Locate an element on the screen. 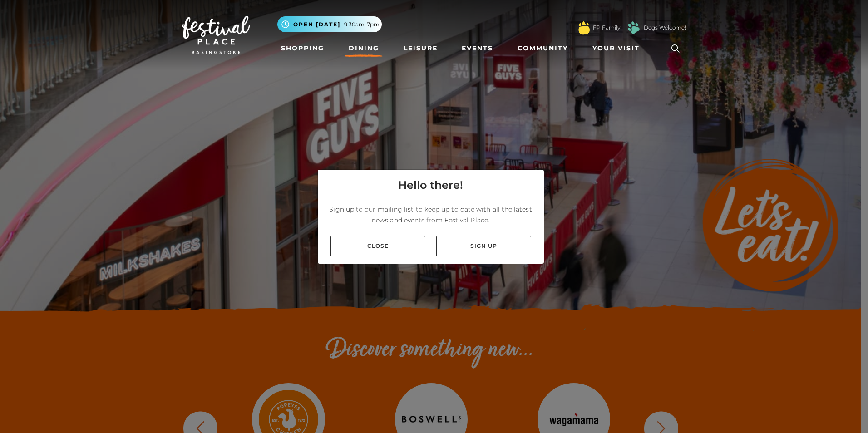  a: Shopping is located at coordinates (303, 48).